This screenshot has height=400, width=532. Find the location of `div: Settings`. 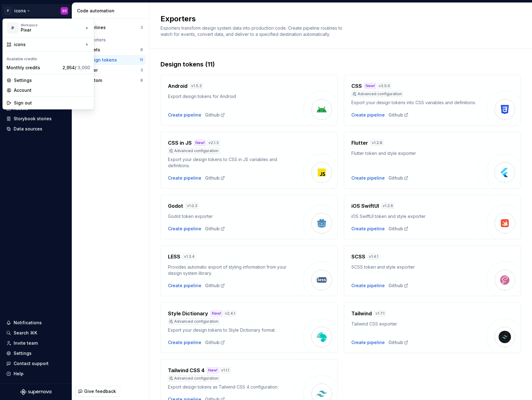

div: Settings is located at coordinates (52, 80).